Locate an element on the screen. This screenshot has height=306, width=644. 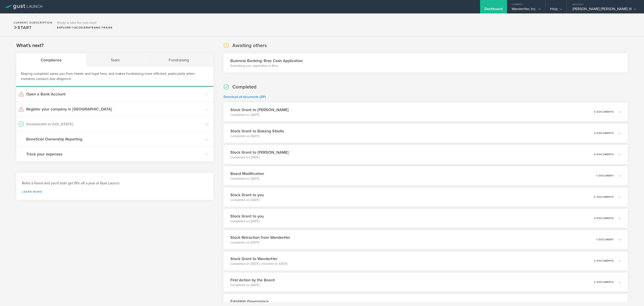
div: Compliance is located at coordinates (51, 60).